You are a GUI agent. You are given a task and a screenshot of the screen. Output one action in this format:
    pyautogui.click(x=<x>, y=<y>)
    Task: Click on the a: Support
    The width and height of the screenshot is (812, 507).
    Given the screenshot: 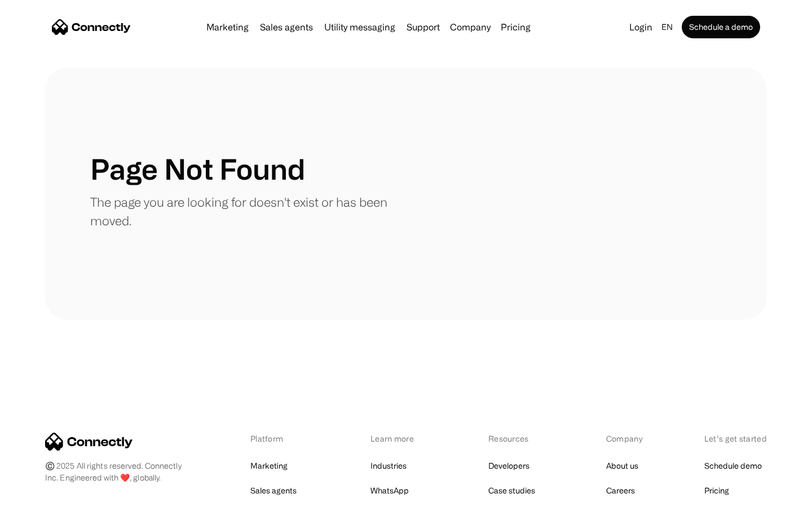 What is the action you would take?
    pyautogui.click(x=423, y=27)
    